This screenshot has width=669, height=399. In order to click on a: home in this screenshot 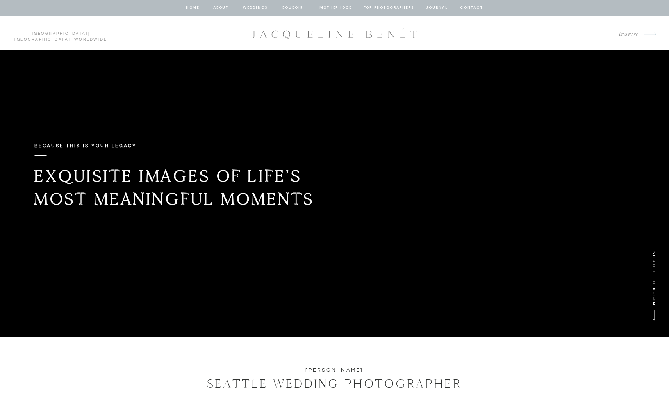, I will do `click(193, 8)`.